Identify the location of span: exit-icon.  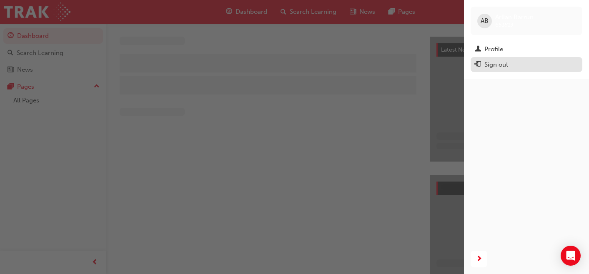
(478, 65).